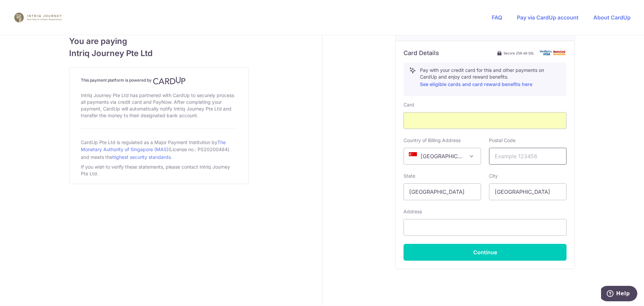  I want to click on a: About CardUp, so click(612, 17).